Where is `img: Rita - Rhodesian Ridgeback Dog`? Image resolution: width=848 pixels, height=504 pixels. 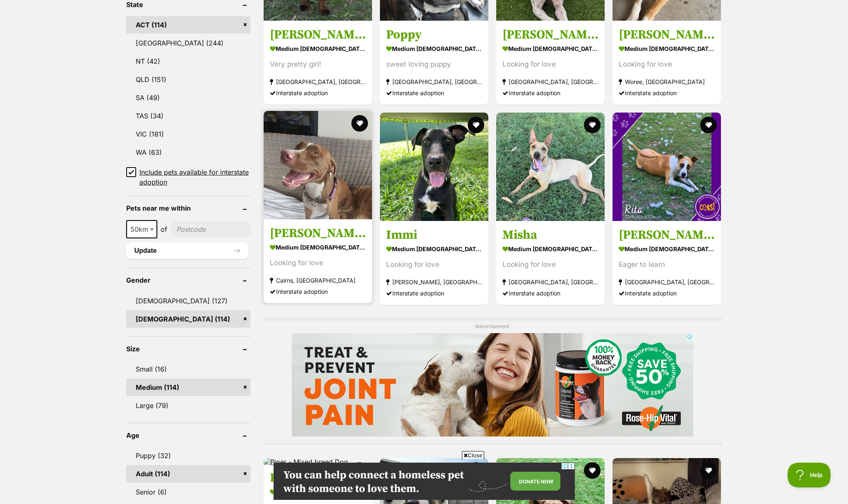 img: Rita - Rhodesian Ridgeback Dog is located at coordinates (667, 167).